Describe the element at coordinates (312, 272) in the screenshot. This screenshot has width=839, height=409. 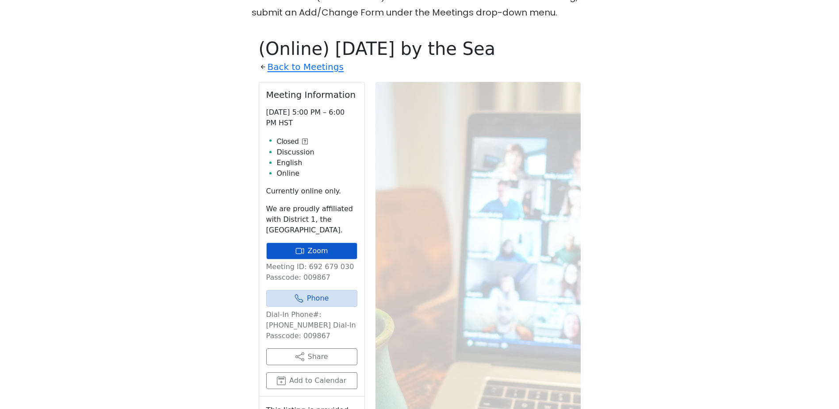
I see `p: Meeting ID: 692 679 030 Passcode: 009867` at that location.